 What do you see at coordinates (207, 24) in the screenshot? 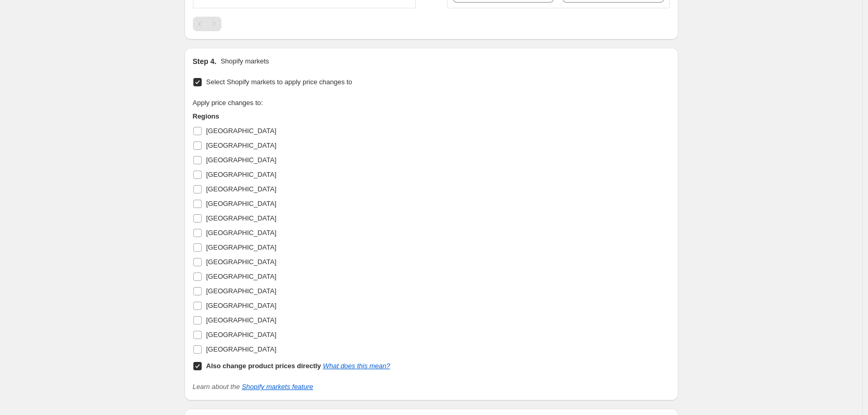
I see `nav: Pagination` at bounding box center [207, 24].